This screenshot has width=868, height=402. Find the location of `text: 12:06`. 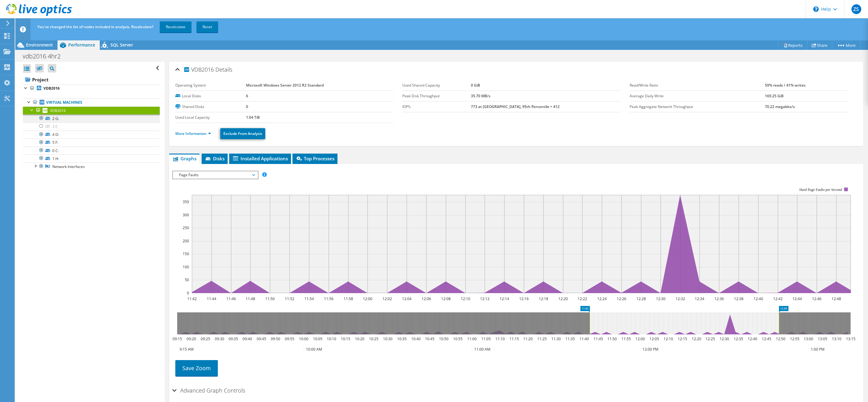

text: 12:06 is located at coordinates (426, 299).